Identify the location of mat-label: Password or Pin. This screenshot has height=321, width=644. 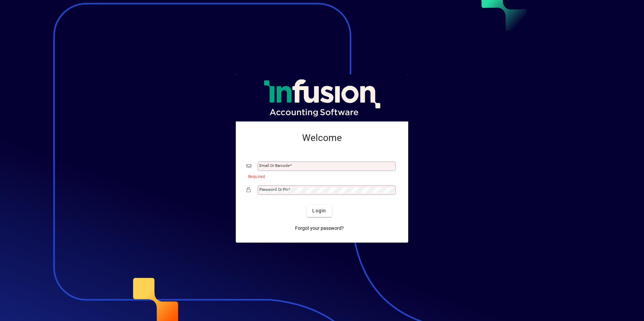
(274, 189).